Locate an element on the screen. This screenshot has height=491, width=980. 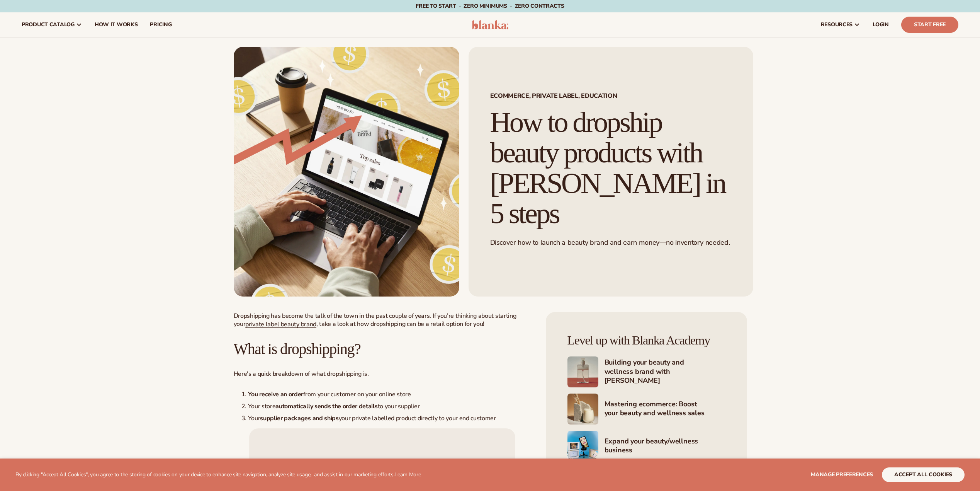
span: product catalog is located at coordinates (48, 25).